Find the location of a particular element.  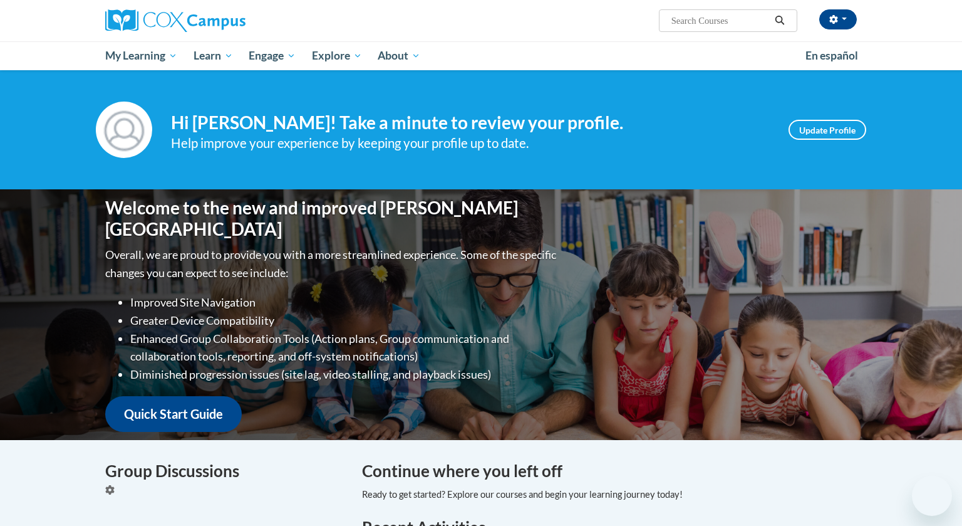

button: Search is located at coordinates (780, 21).